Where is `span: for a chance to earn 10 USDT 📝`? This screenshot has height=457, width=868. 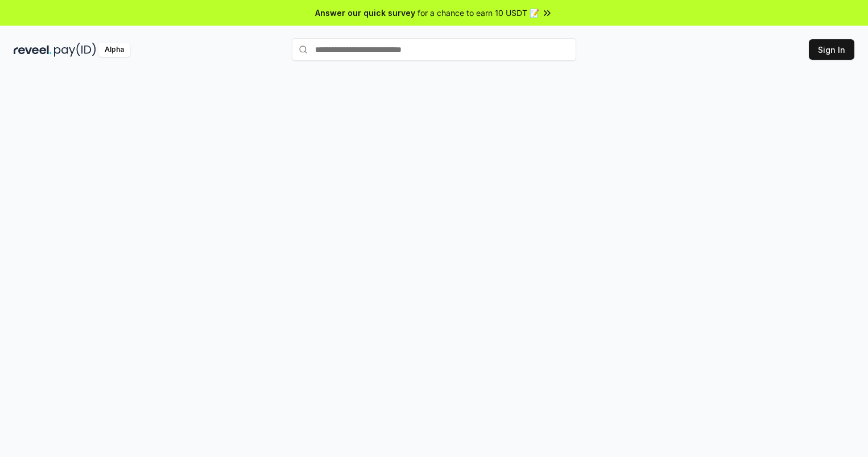
span: for a chance to earn 10 USDT 📝 is located at coordinates (478, 12).